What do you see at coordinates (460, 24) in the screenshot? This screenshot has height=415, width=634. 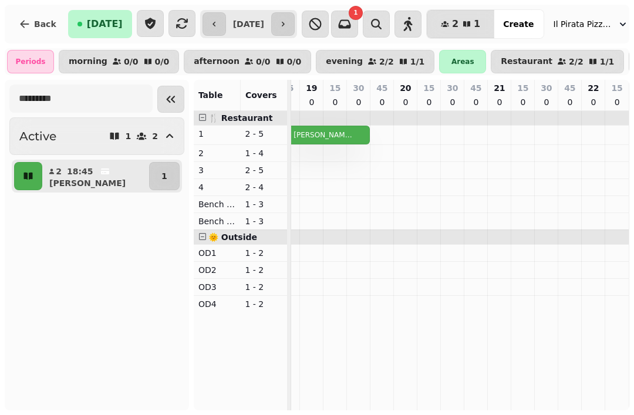 I see `button: 21` at bounding box center [460, 24].